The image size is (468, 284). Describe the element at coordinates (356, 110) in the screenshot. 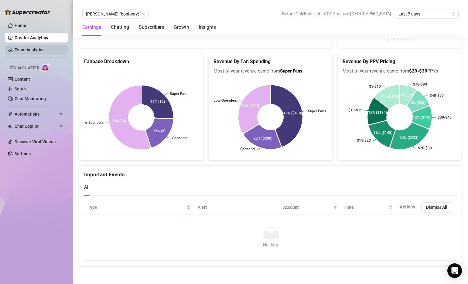

I see `text: $10-$15` at that location.